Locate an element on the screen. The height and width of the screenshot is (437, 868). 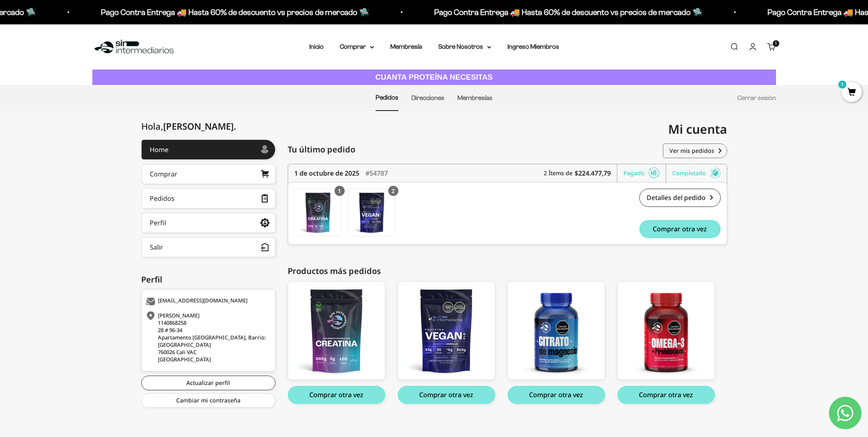
strong: CUANTA PROTEÍNA NECESITAS is located at coordinates (434, 77).